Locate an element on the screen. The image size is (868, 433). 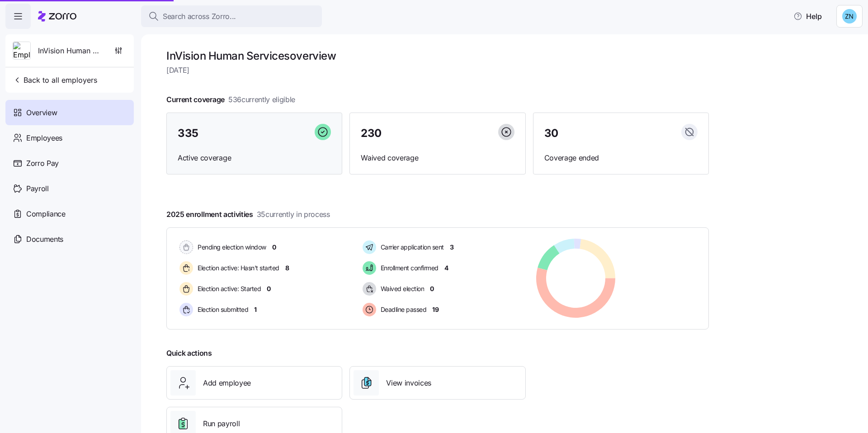
span: InVision Human Services is located at coordinates (71, 51).